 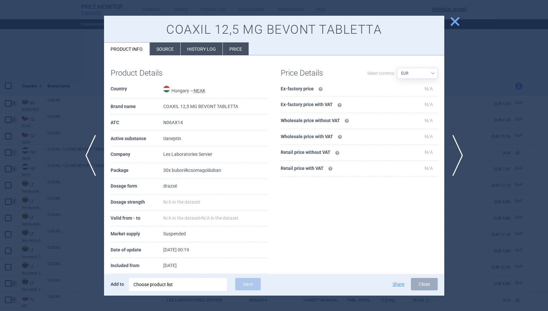 What do you see at coordinates (137, 170) in the screenshot?
I see `th: Package` at bounding box center [137, 170].